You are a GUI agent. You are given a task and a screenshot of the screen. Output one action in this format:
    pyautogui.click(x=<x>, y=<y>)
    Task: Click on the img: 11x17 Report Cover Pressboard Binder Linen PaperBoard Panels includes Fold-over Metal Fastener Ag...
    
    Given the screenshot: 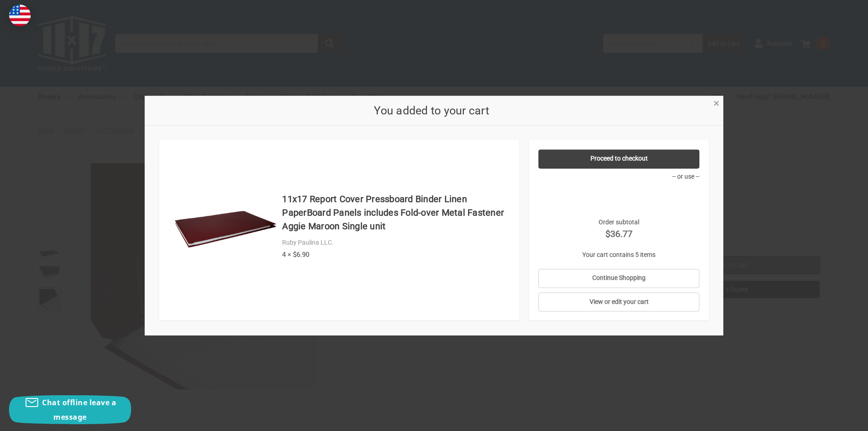 What is the action you would take?
    pyautogui.click(x=225, y=230)
    